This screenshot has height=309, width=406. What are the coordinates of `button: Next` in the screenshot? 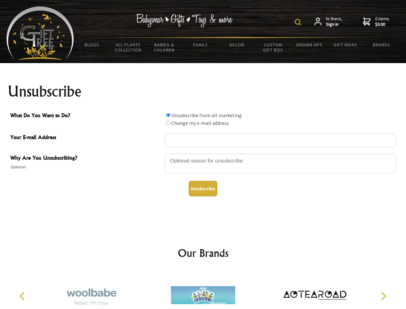 It's located at (383, 296).